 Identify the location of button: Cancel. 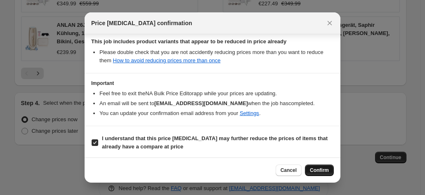
(289, 171).